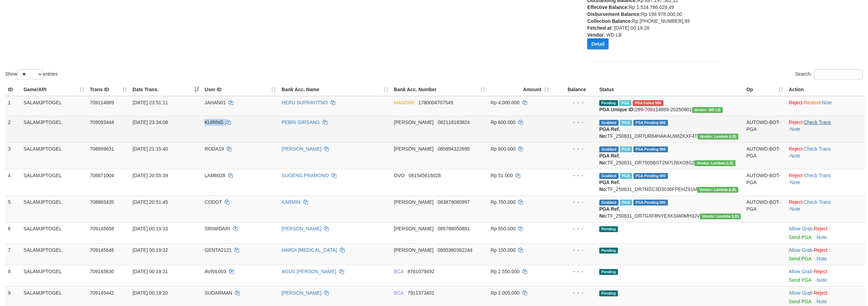 The image size is (868, 306). Describe the element at coordinates (670, 129) in the screenshot. I see `td: TF_250831_OR7UR84HAKAUWIZKXF4T` at that location.